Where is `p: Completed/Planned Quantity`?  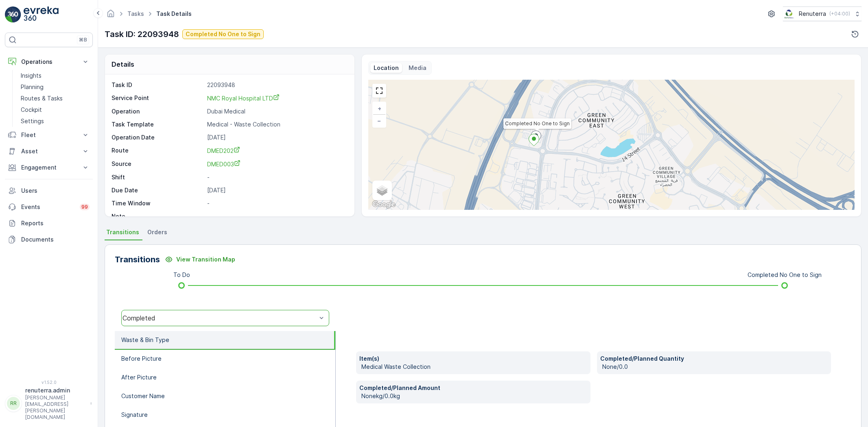
p: Completed/Planned Quantity is located at coordinates (714, 359).